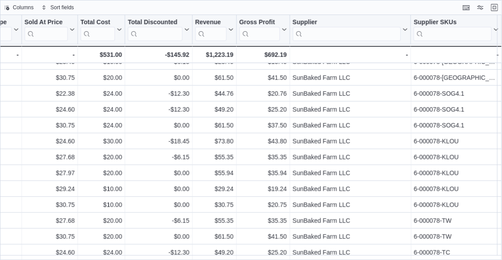 This screenshot has width=502, height=260. Describe the element at coordinates (263, 173) in the screenshot. I see `div: $35.94` at that location.